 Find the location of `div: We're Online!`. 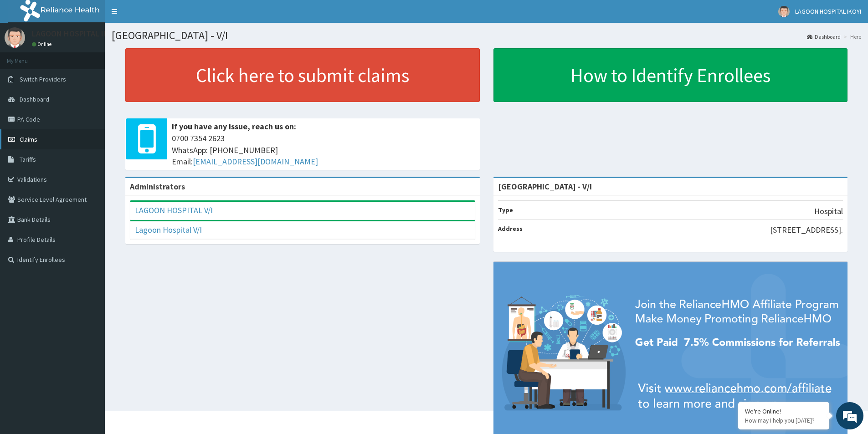

div: We're Online! is located at coordinates (784, 411).